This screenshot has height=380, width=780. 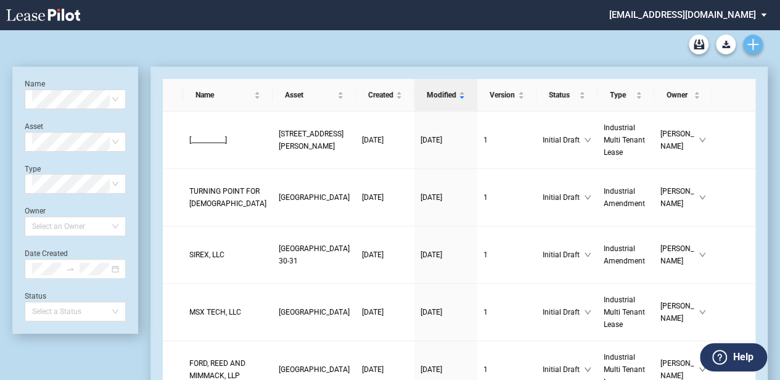 I want to click on label: Help, so click(x=742, y=357).